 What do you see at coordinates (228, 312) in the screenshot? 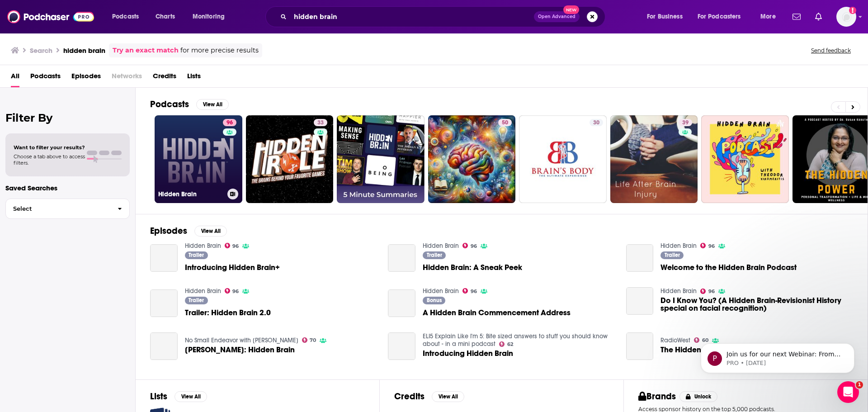
I see `span: Trailer: Hidden Brain 2.0` at bounding box center [228, 312].